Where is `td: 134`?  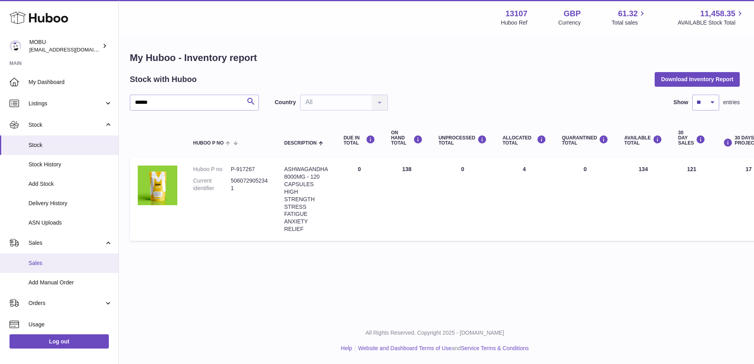
td: 134 is located at coordinates (643, 199).